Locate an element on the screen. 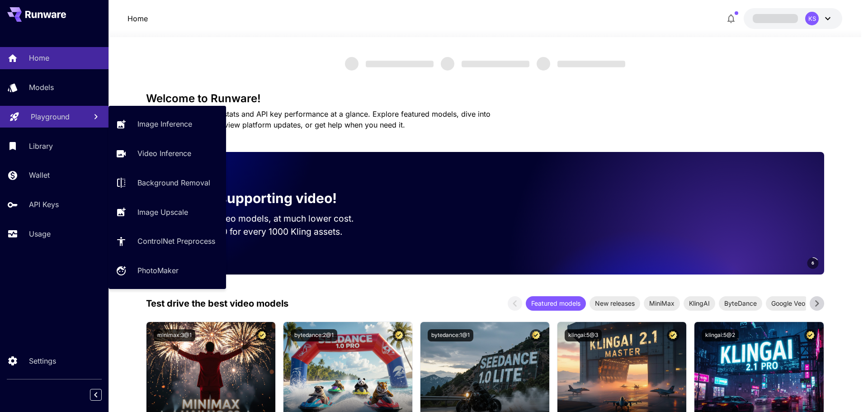  p: Image Upscale is located at coordinates (162, 212).